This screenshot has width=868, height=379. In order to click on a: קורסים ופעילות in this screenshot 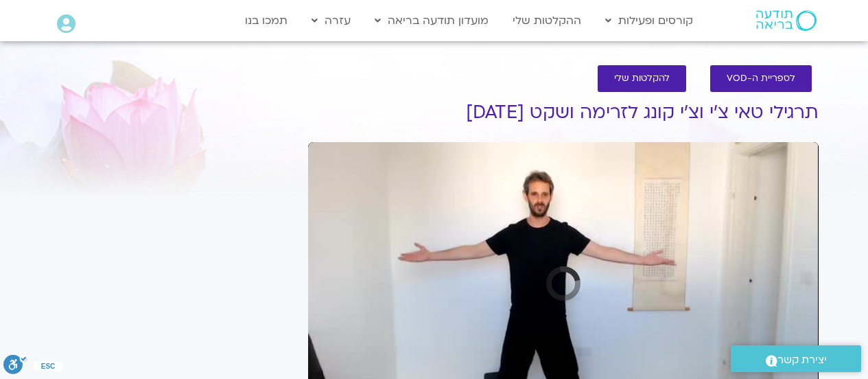, I will do `click(649, 21)`.